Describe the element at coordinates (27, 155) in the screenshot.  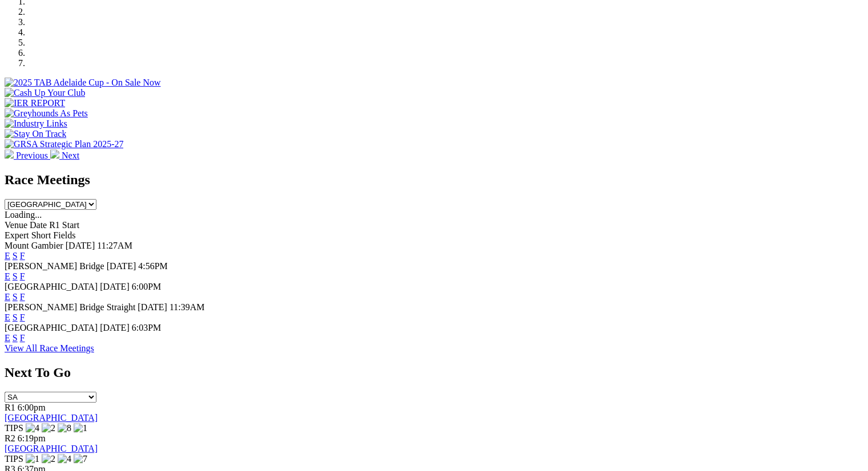
I see `a: Previous` at that location.